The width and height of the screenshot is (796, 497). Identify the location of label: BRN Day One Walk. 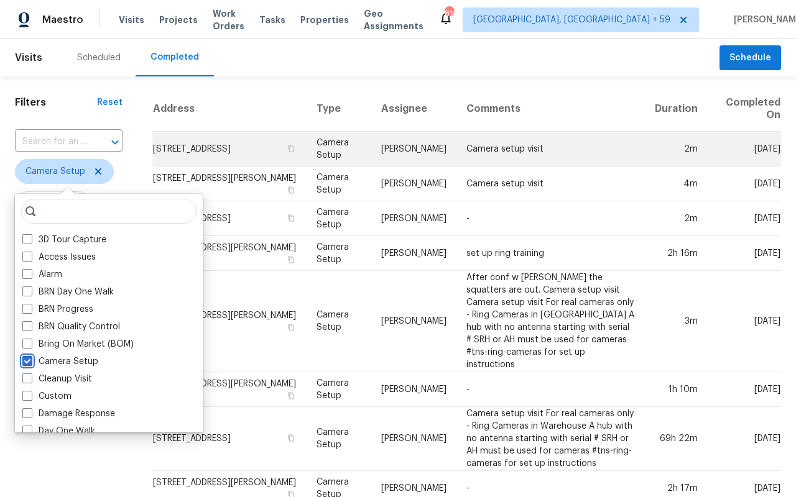
(68, 292).